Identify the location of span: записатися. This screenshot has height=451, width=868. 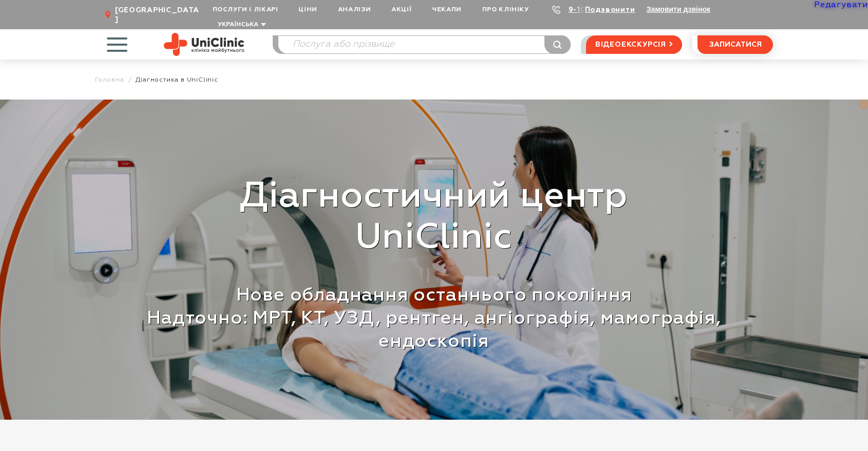
(736, 45).